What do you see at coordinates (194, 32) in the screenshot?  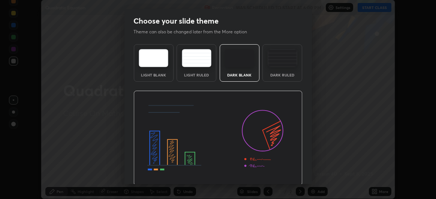 I see `p: Theme can also be changed later from the More option` at bounding box center [194, 32].